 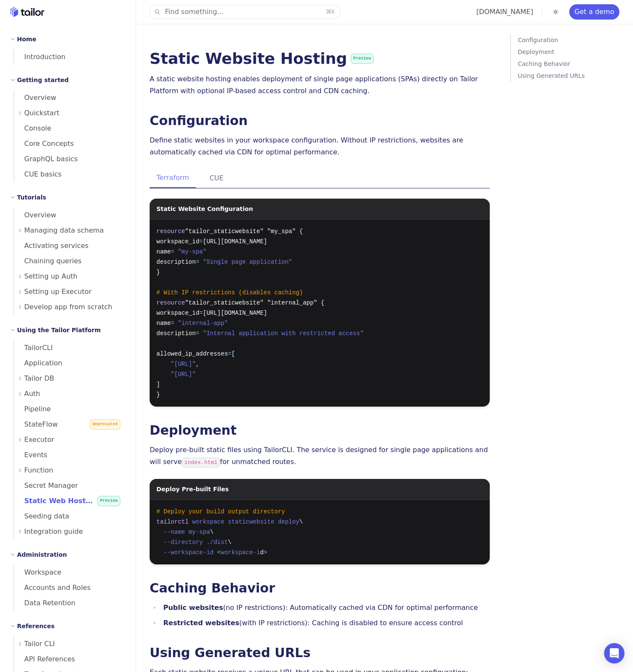 I want to click on h3: Deploy Pre-built Files, so click(x=193, y=486).